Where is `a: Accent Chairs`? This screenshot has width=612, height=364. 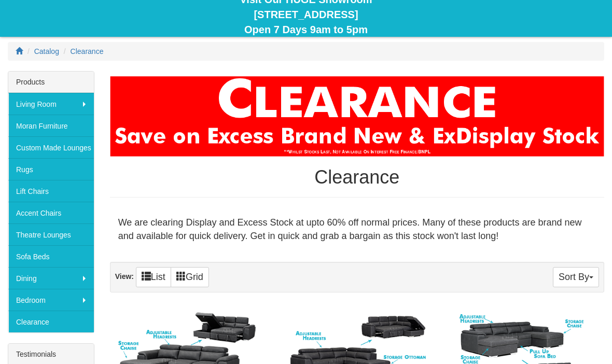
a: Accent Chairs is located at coordinates (51, 213).